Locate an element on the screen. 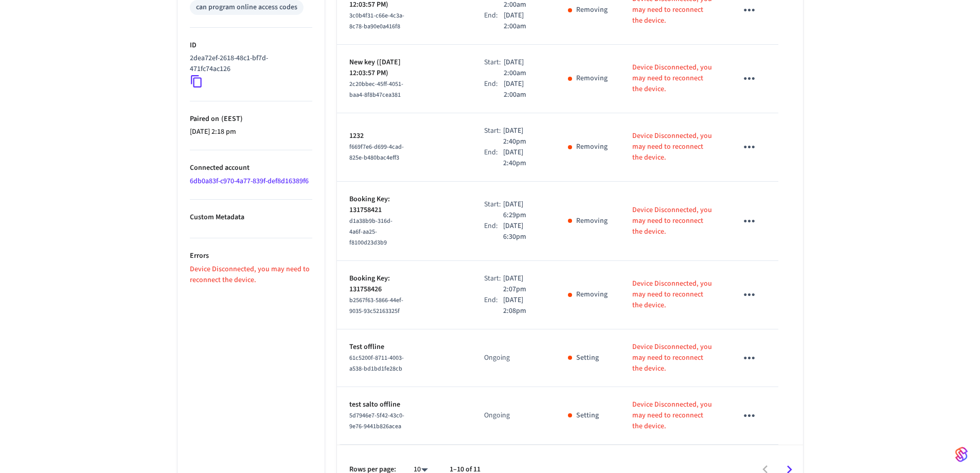 The height and width of the screenshot is (473, 980). span: b2567f63-5866-44ef-9035-93c52163325f is located at coordinates (376, 305).